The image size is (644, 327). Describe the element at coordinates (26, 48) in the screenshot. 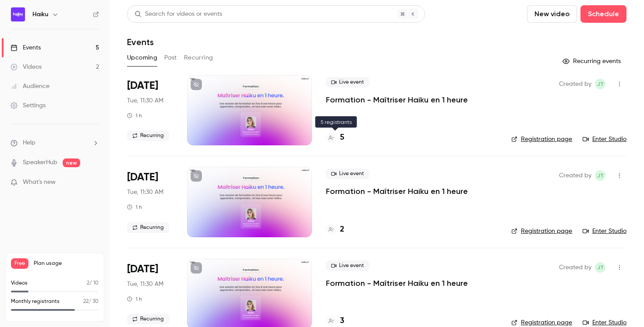

I see `div: Events` at that location.